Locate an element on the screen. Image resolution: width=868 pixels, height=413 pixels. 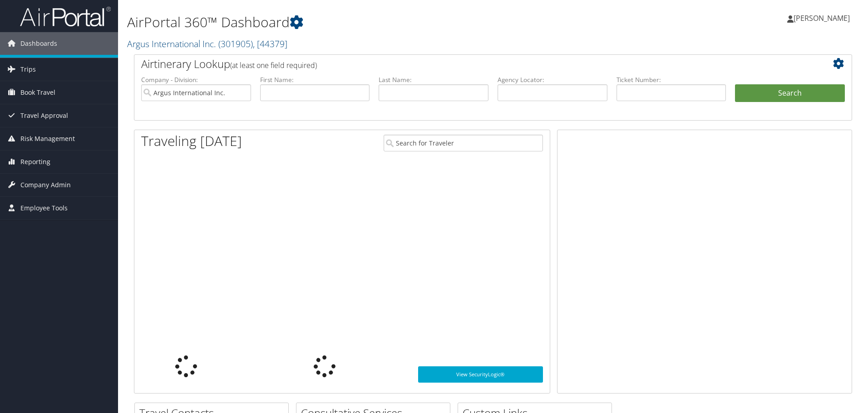
a: View SecurityLogic® is located at coordinates (480, 375).